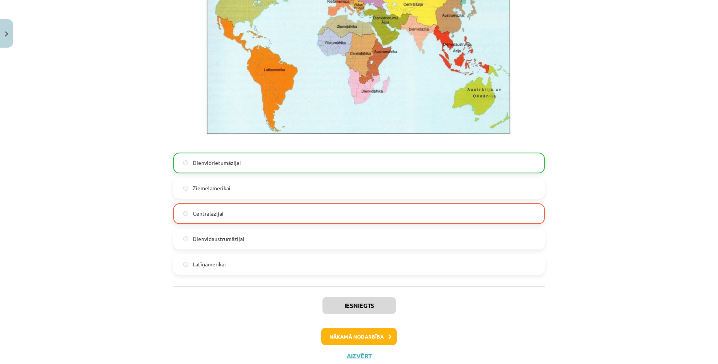 The image size is (718, 364). Describe the element at coordinates (185, 213) in the screenshot. I see `input: Centrālāzijai` at that location.